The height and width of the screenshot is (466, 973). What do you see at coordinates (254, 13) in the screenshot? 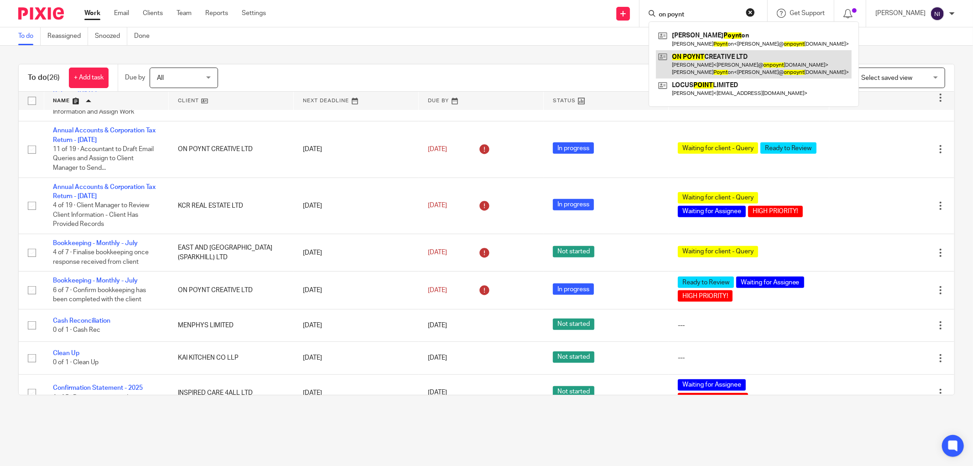
I see `a: Settings` at bounding box center [254, 13].